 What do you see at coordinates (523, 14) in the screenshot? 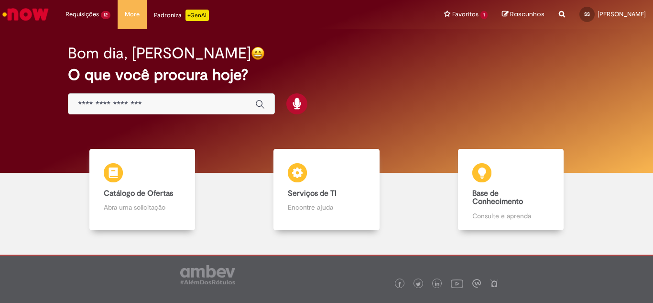
I see `a: Rascunhos` at bounding box center [523, 14].